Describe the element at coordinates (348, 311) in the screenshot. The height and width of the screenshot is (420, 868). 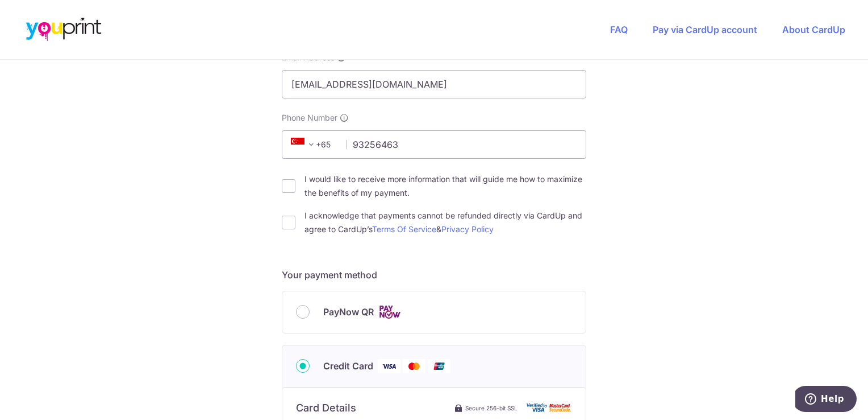
I see `span: PayNow QR` at that location.